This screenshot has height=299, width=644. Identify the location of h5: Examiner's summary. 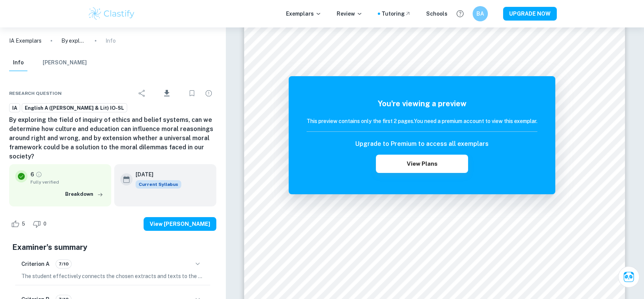
(113, 247).